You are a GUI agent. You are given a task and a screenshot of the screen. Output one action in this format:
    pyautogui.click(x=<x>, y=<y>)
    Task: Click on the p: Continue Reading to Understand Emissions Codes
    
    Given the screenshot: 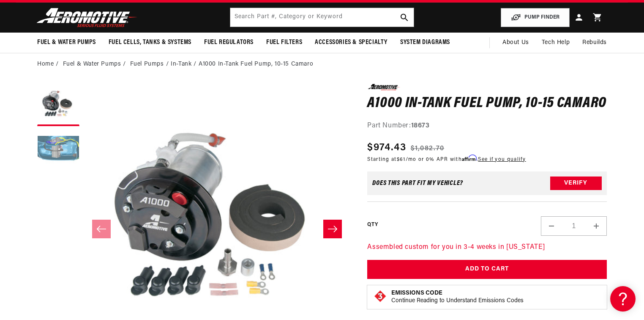 What is the action you would take?
    pyautogui.click(x=457, y=301)
    